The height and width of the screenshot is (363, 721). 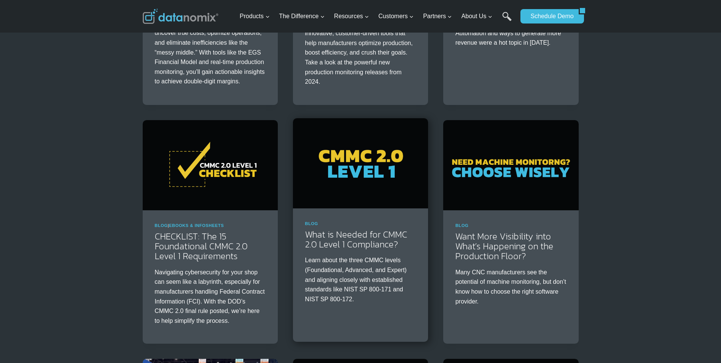 What do you see at coordinates (396, 16) in the screenshot?
I see `span: Customers` at bounding box center [396, 16].